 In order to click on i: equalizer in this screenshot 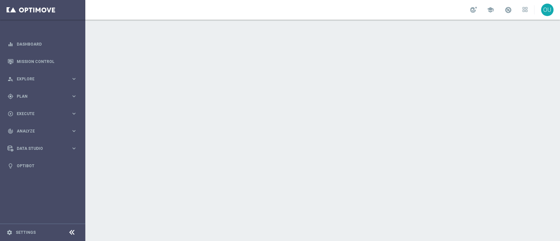, I will do `click(10, 44)`.